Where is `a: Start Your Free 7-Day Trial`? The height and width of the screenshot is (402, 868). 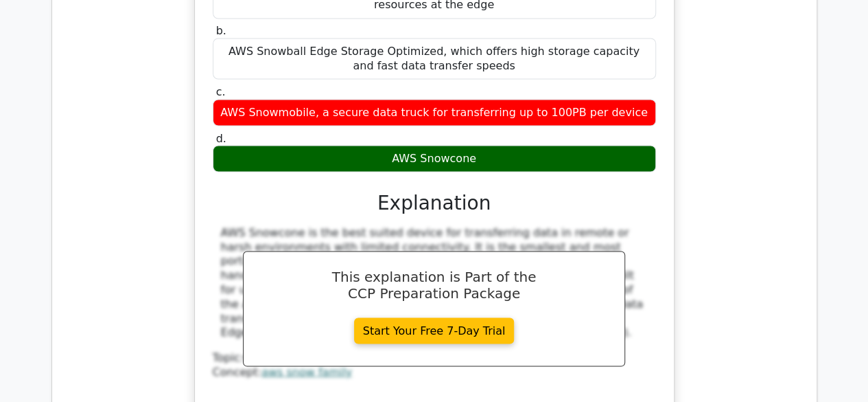 a: Start Your Free 7-Day Trial is located at coordinates (434, 330).